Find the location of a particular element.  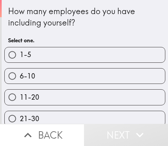

span: 21-30 is located at coordinates (30, 119).